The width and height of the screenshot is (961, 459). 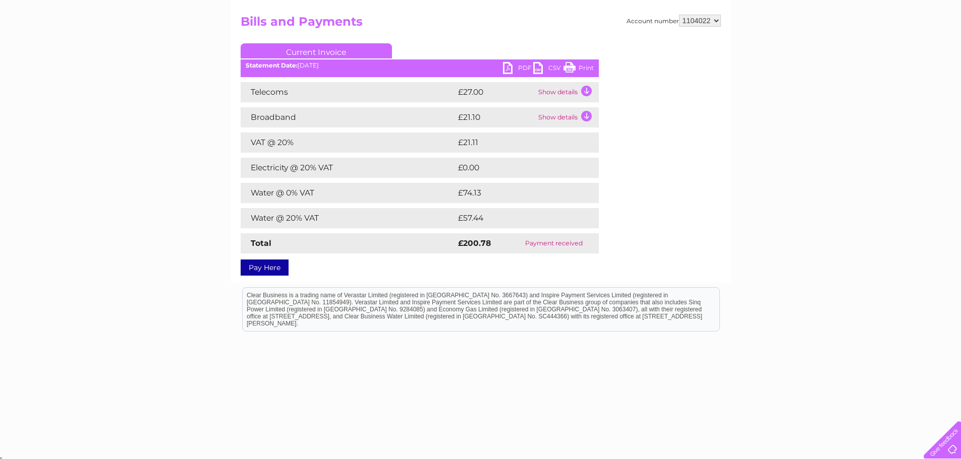 I want to click on td: Electricity @ 20% VAT, so click(x=348, y=168).